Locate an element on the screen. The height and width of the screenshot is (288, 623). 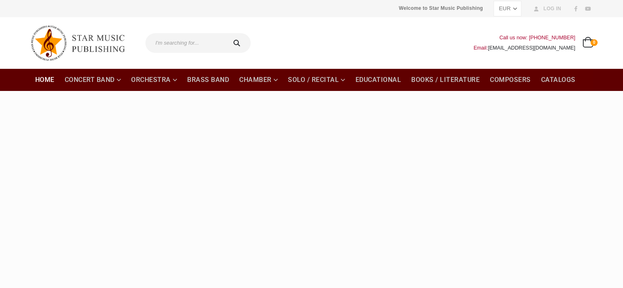
a: Orchestra is located at coordinates (154, 80).